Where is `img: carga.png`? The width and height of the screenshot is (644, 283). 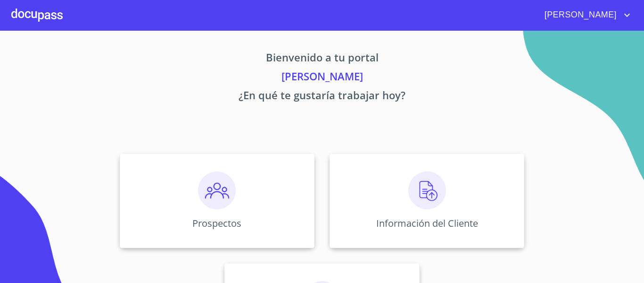
img: carga.png is located at coordinates (427, 190).